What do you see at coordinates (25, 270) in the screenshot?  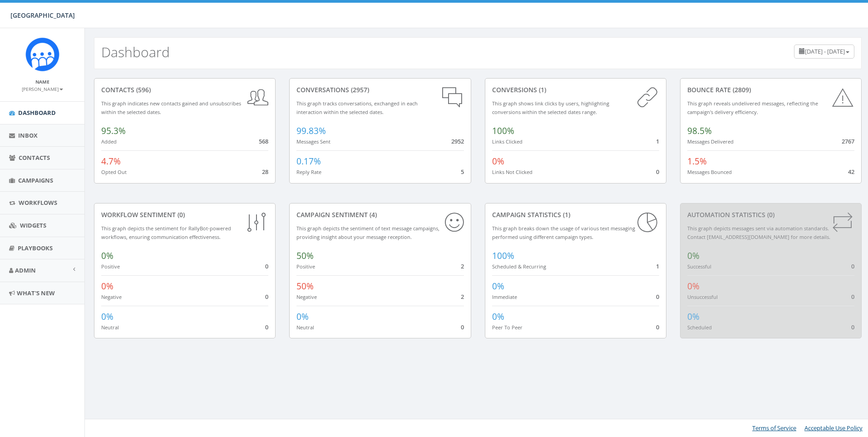 I see `span: Admin` at bounding box center [25, 270].